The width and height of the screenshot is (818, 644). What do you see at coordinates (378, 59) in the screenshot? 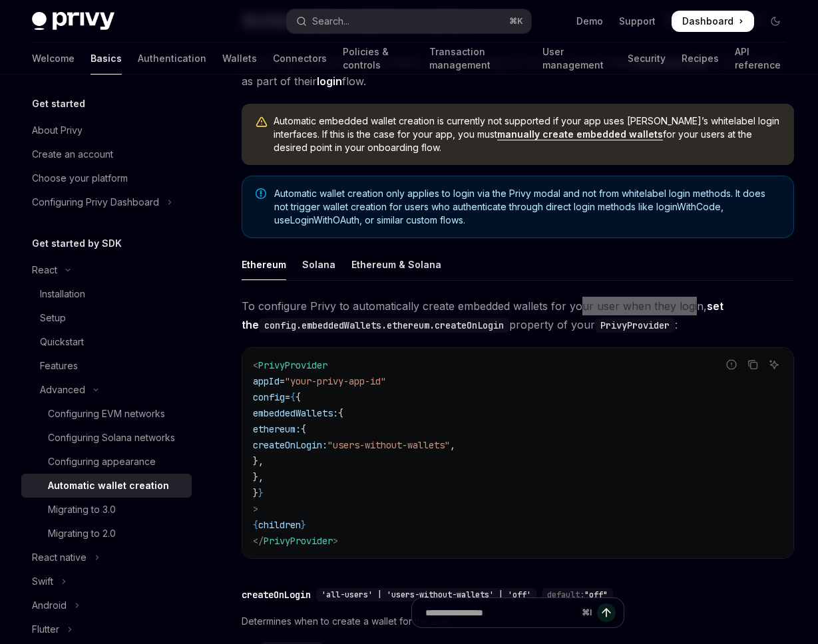
I see `a: Policies & controls` at bounding box center [378, 59].